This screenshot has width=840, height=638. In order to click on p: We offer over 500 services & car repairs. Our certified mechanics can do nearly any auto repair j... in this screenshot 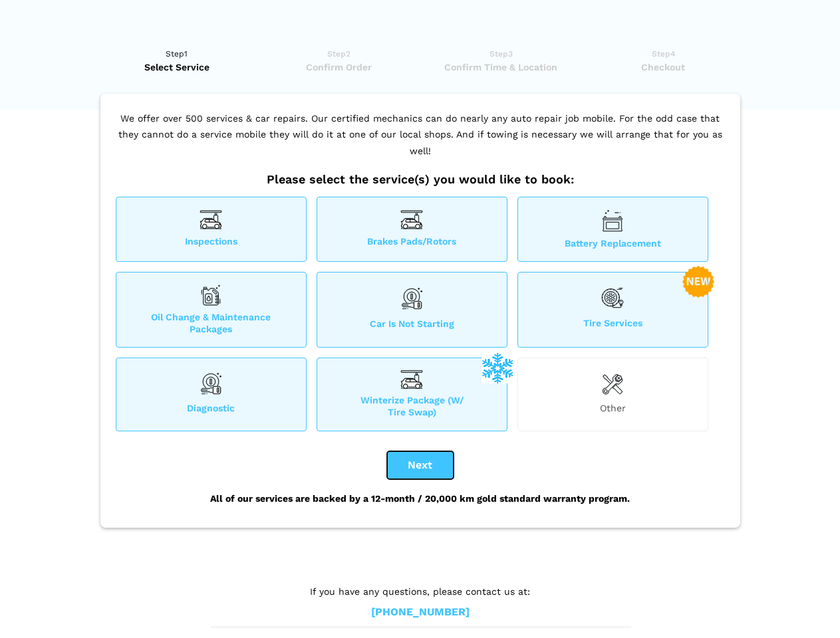, I will do `click(420, 142)`.